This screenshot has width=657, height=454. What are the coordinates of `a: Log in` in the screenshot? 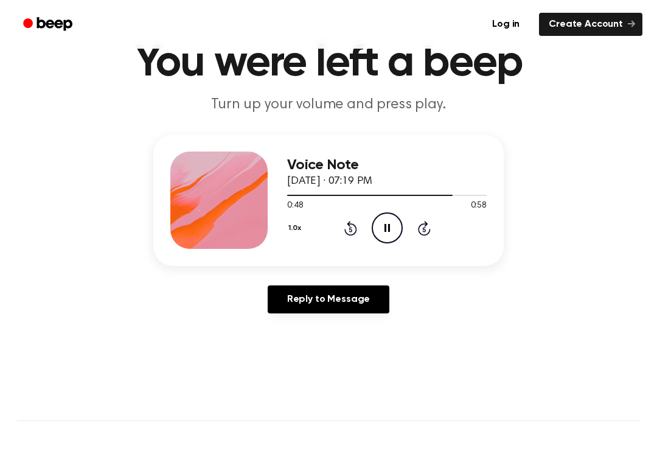 It's located at (506, 24).